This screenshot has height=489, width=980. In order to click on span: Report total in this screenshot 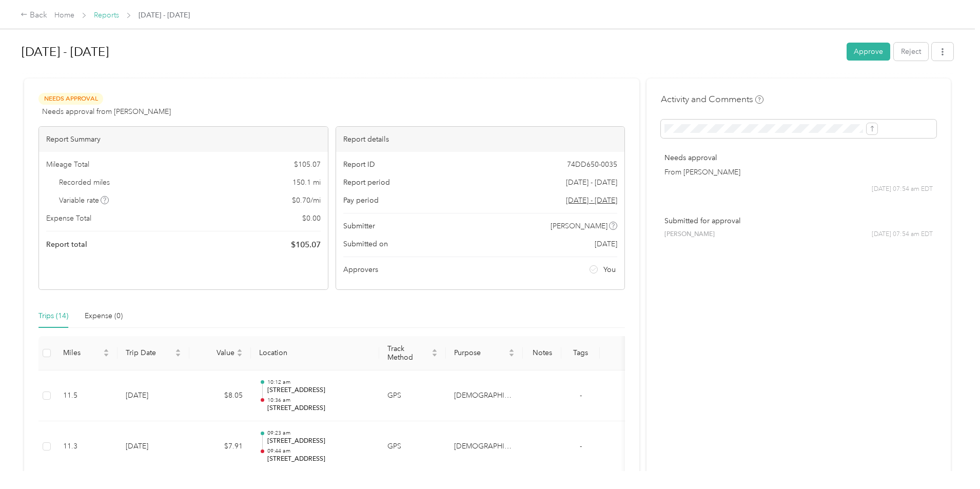, I will do `click(67, 244)`.